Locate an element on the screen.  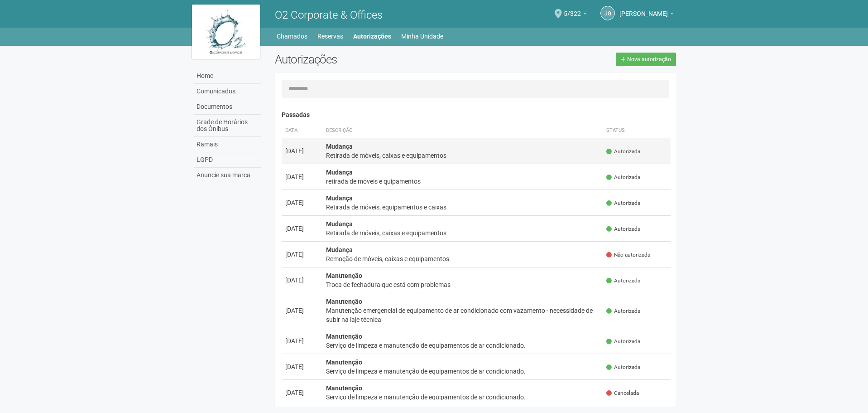
th: Data is located at coordinates (302, 131).